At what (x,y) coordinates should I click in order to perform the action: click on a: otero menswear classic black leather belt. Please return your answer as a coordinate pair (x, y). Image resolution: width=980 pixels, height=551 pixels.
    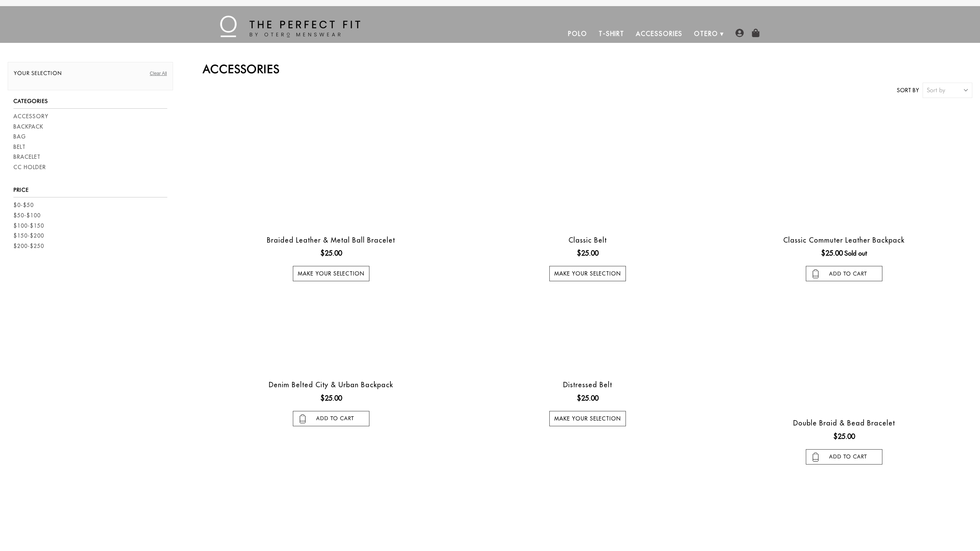
    Looking at the image, I should click on (587, 167).